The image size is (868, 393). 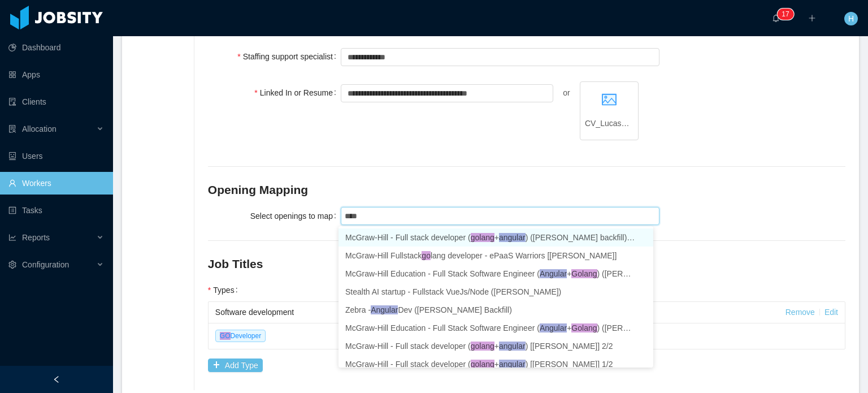 I want to click on span: Allocation, so click(x=39, y=129).